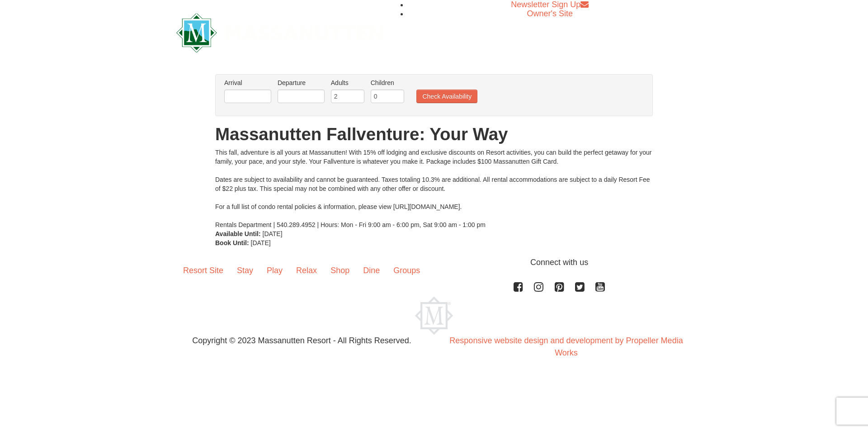 Image resolution: width=868 pixels, height=431 pixels. Describe the element at coordinates (274, 270) in the screenshot. I see `a: Play` at that location.